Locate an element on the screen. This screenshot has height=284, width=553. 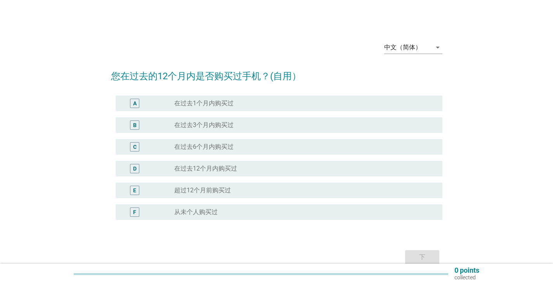
p: collected is located at coordinates (467, 277).